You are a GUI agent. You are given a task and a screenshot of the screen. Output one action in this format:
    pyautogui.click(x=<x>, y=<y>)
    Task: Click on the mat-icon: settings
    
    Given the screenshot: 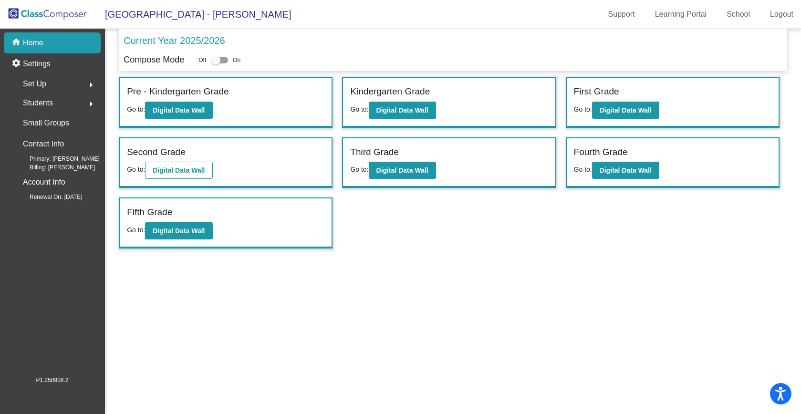 What is the action you would take?
    pyautogui.click(x=17, y=64)
    